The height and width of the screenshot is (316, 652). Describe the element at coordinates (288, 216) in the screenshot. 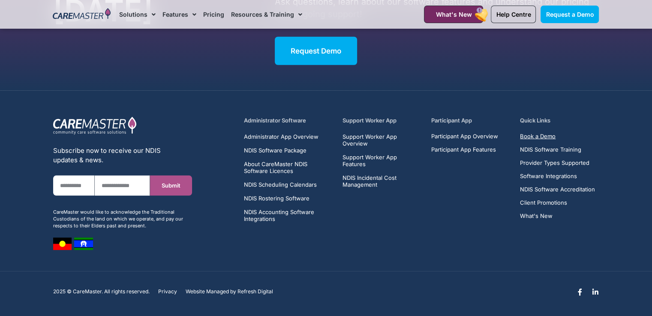

I see `span: NDIS Accounting Software Integrations` at that location.